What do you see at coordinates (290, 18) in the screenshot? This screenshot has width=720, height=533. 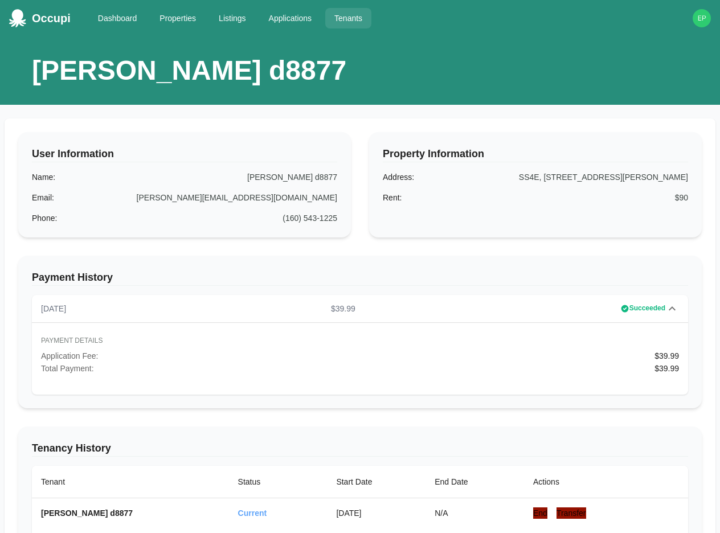 I see `p: Applications` at bounding box center [290, 18].